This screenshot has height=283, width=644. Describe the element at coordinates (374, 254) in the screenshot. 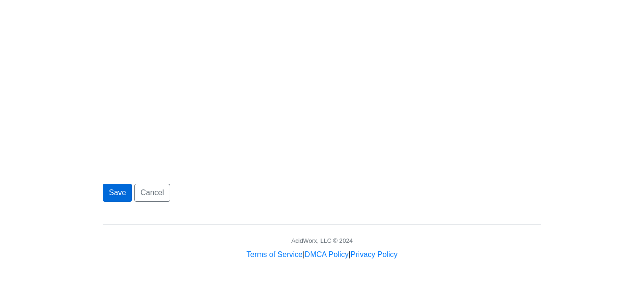

I see `a: Privacy Policy` at that location.